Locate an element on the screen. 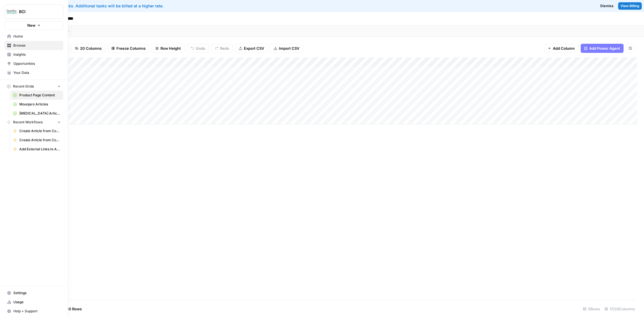  span: Add Column is located at coordinates (564, 49).